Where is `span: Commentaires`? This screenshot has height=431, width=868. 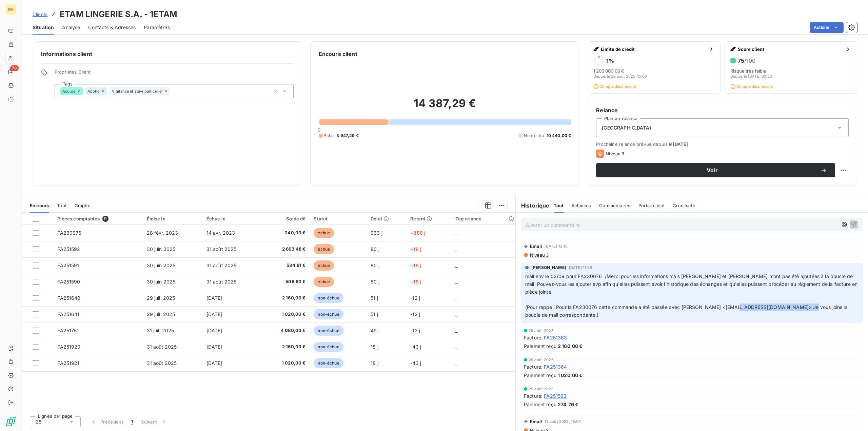 span: Commentaires is located at coordinates (615, 205).